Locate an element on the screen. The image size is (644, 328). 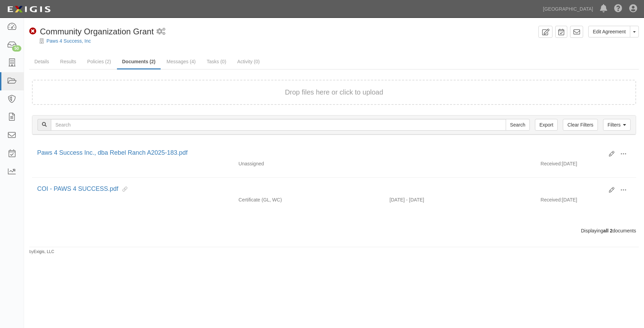
div: Community Organization Grant is located at coordinates (91, 32).